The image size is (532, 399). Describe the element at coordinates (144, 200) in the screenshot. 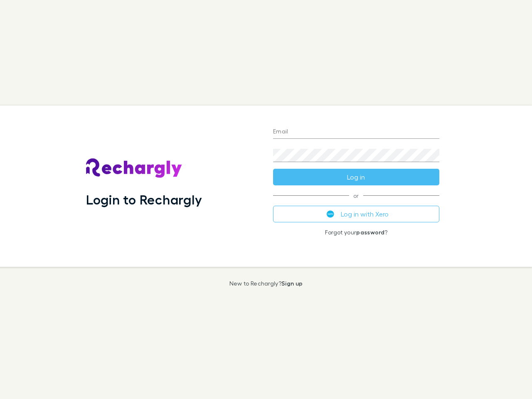

I see `h1: Login to Rechargly` at that location.